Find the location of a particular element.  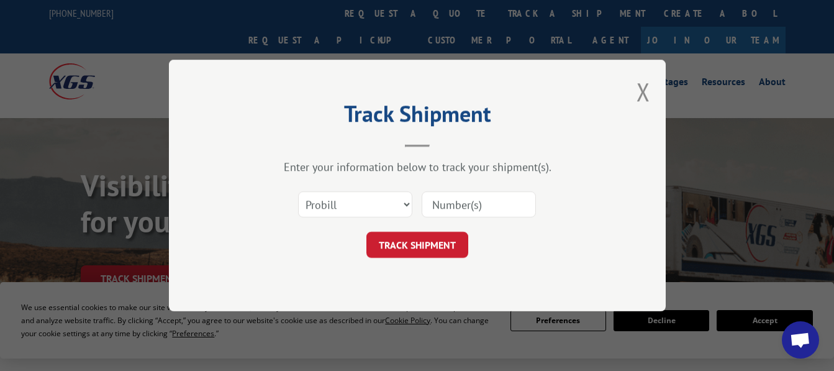

button: TRACK SHIPMENT is located at coordinates (417, 245).